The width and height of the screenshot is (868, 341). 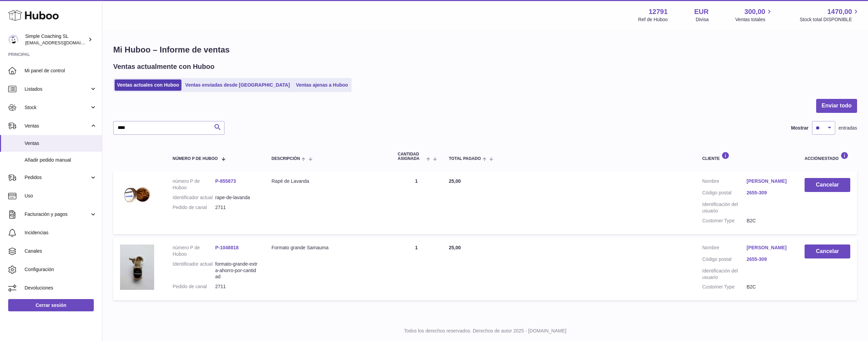 What do you see at coordinates (702, 19) in the screenshot?
I see `div: Divisa` at bounding box center [702, 19].